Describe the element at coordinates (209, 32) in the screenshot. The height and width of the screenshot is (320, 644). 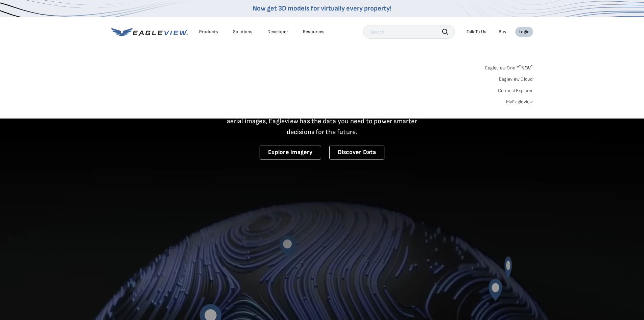
I see `div: Products` at that location.